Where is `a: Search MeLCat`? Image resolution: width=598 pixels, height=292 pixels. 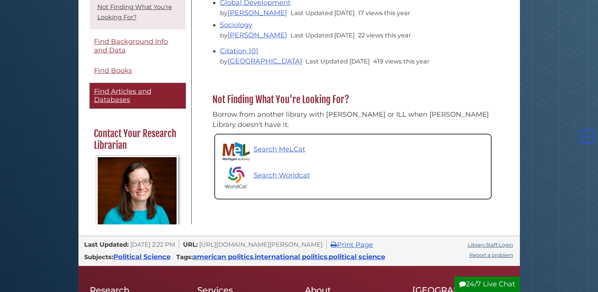
a: Search MeLCat is located at coordinates (264, 151).